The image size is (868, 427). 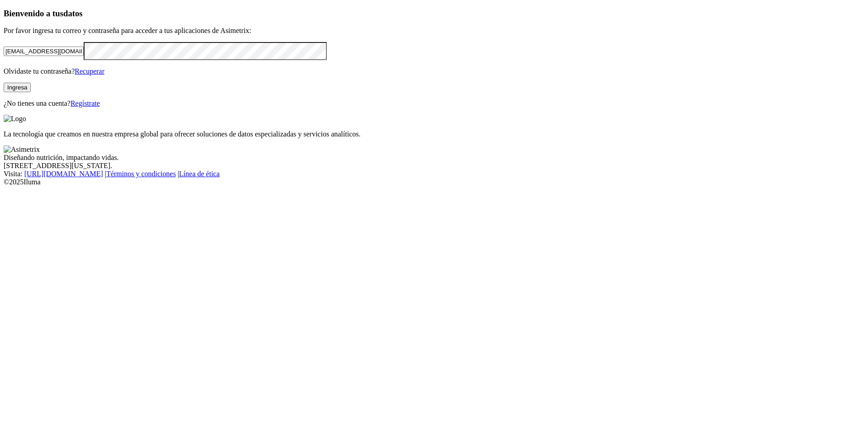 What do you see at coordinates (17, 87) in the screenshot?
I see `button: Ingresa` at bounding box center [17, 87].